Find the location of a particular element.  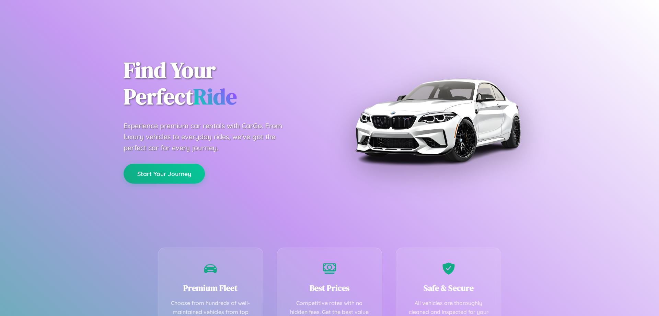

span: Ride is located at coordinates (215, 96).